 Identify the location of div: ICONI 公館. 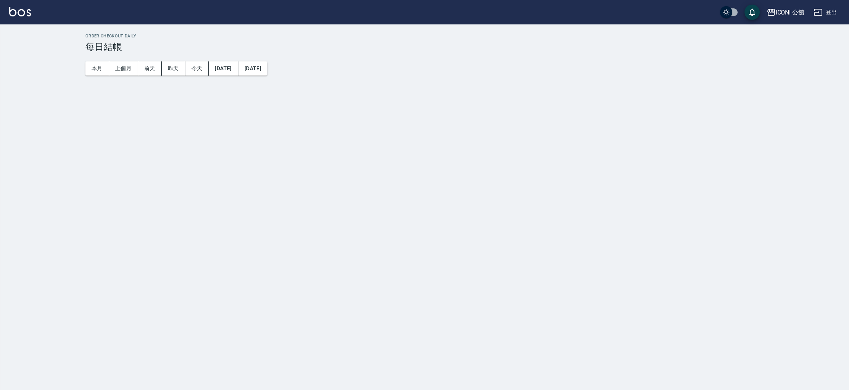
(790, 12).